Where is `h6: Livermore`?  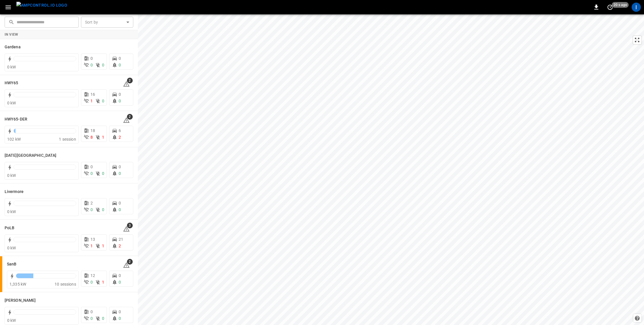
h6: Livermore is located at coordinates (14, 192).